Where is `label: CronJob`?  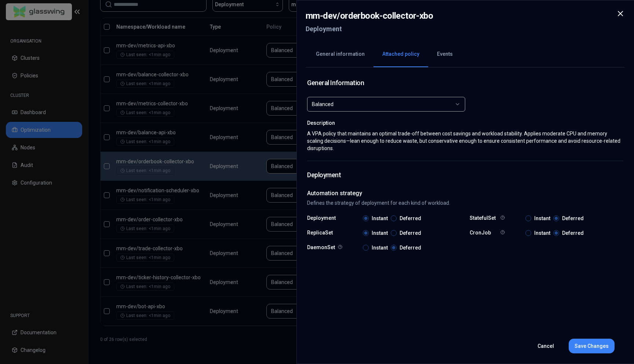
label: CronJob is located at coordinates (484, 233).